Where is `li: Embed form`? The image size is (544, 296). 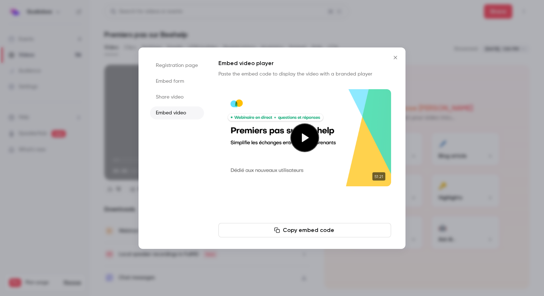
li: Embed form is located at coordinates (177, 81).